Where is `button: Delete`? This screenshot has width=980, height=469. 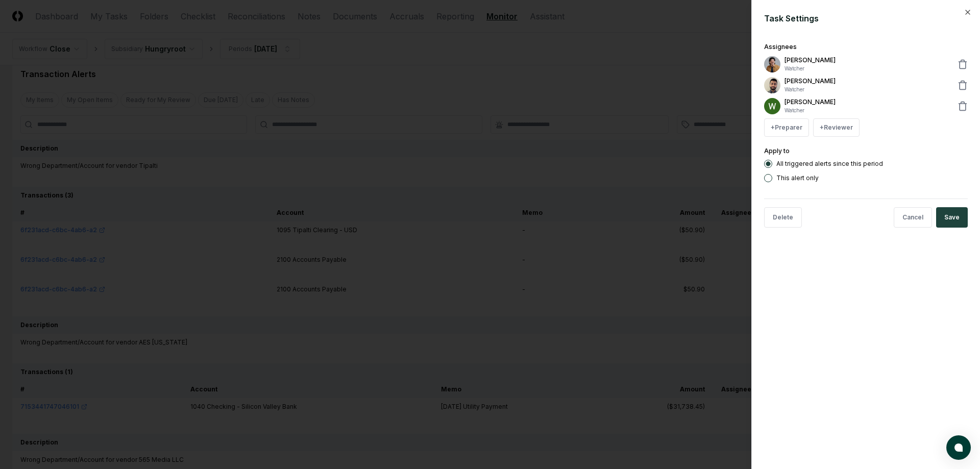
button: Delete is located at coordinates (783, 217).